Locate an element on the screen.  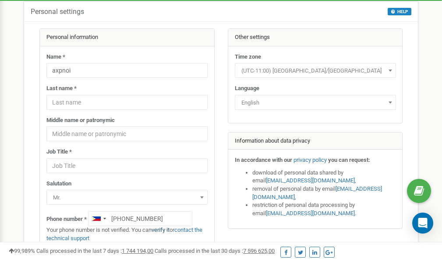
span: 99,989% is located at coordinates (22, 251).